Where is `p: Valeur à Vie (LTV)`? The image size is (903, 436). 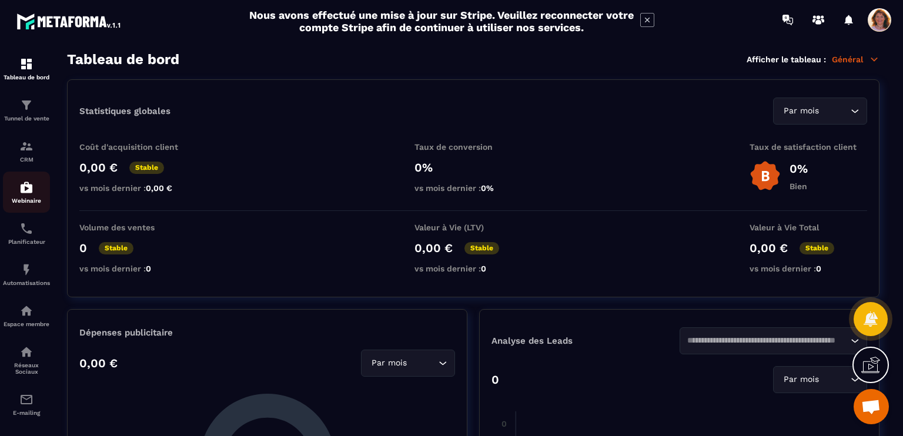
p: Valeur à Vie (LTV) is located at coordinates (473, 228).